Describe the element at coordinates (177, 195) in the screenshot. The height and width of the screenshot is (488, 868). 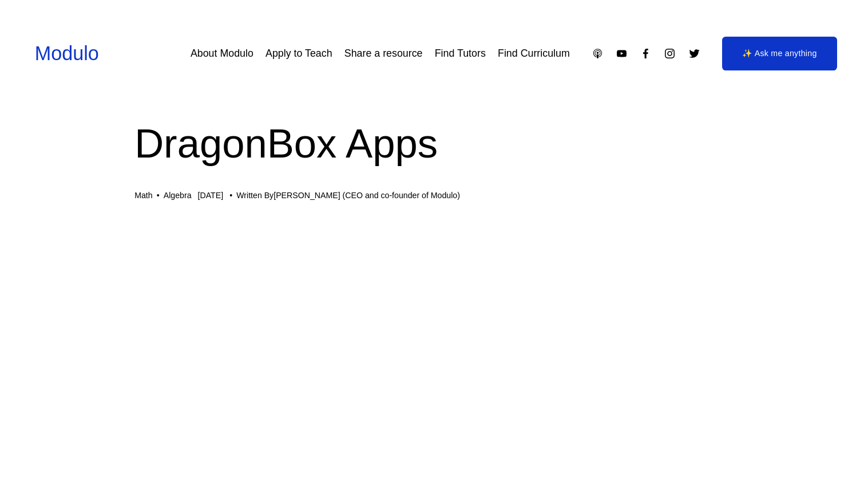
I see `a: Algebra` at that location.